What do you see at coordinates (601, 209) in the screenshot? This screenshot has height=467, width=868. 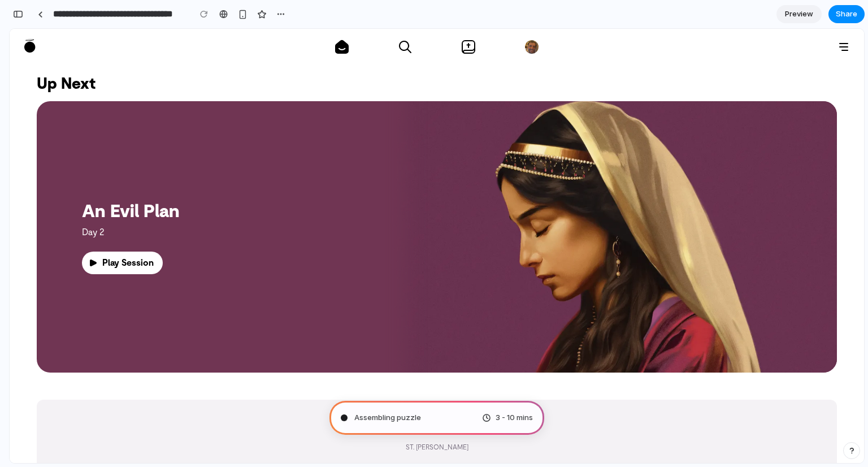 I see `img: An Evil Plan` at bounding box center [601, 209].